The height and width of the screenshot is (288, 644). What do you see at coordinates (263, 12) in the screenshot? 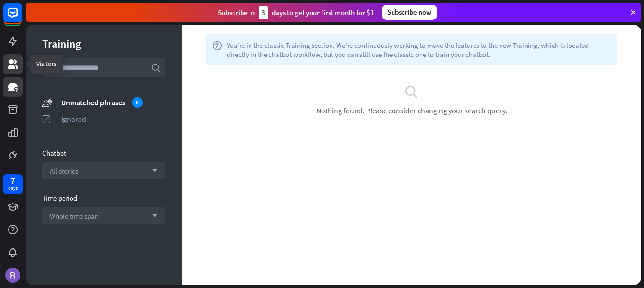
I see `div: 3` at bounding box center [263, 12].